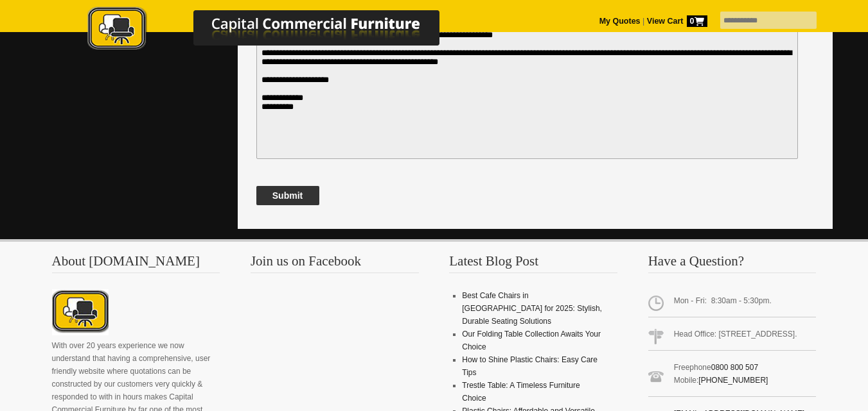 This screenshot has width=868, height=411. I want to click on span: Freephone Mobile:, so click(733, 377).